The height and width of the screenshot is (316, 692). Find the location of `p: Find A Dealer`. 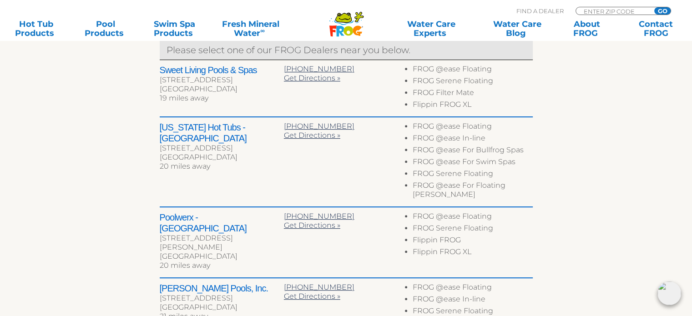

p: Find A Dealer is located at coordinates (540, 11).